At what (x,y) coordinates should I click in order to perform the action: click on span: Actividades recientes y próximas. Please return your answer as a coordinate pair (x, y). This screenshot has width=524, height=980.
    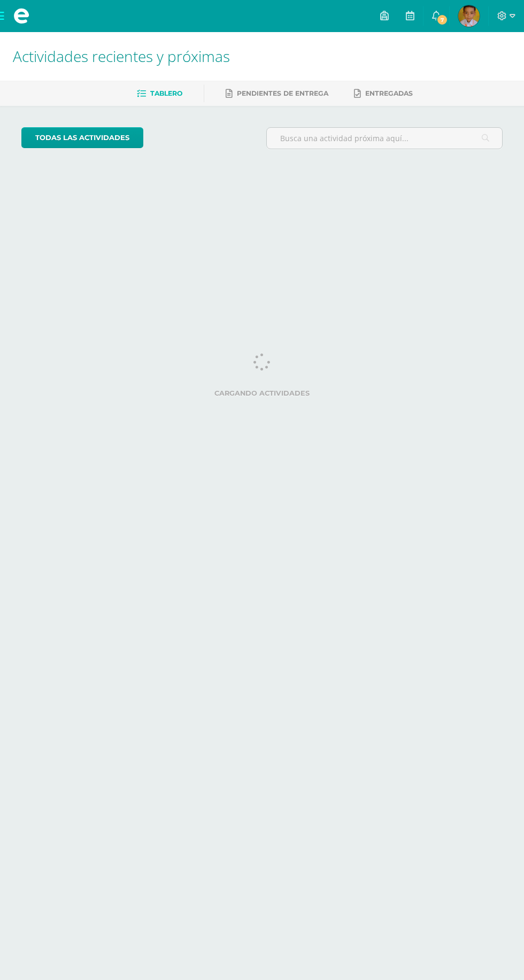
    Looking at the image, I should click on (121, 56).